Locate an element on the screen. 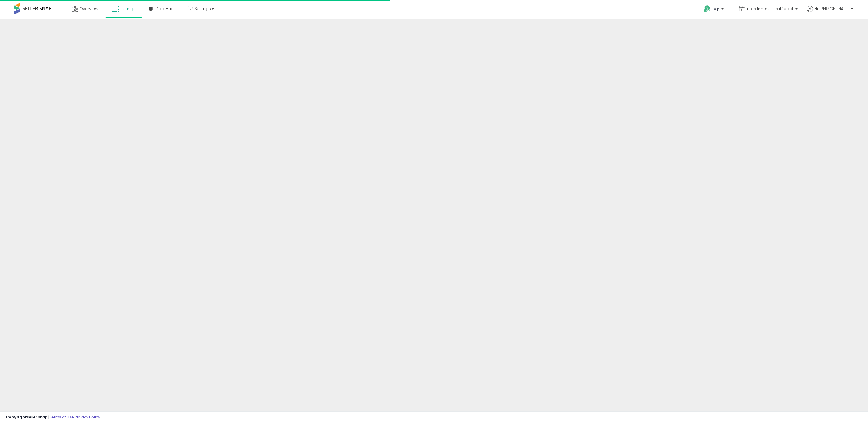 The height and width of the screenshot is (423, 868). span: Overview is located at coordinates (88, 9).